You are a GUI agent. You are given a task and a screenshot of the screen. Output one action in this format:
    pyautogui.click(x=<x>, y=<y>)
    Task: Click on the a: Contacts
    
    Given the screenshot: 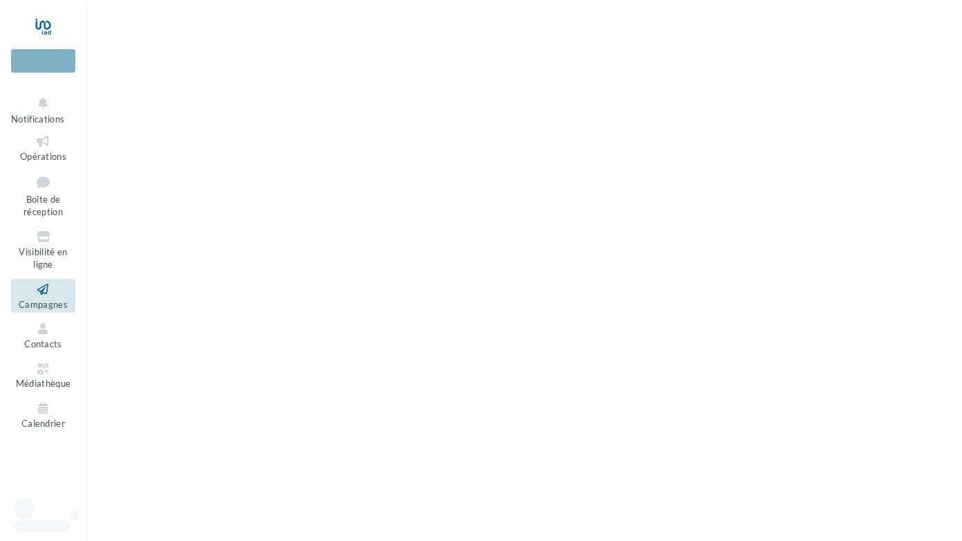 What is the action you would take?
    pyautogui.click(x=43, y=335)
    